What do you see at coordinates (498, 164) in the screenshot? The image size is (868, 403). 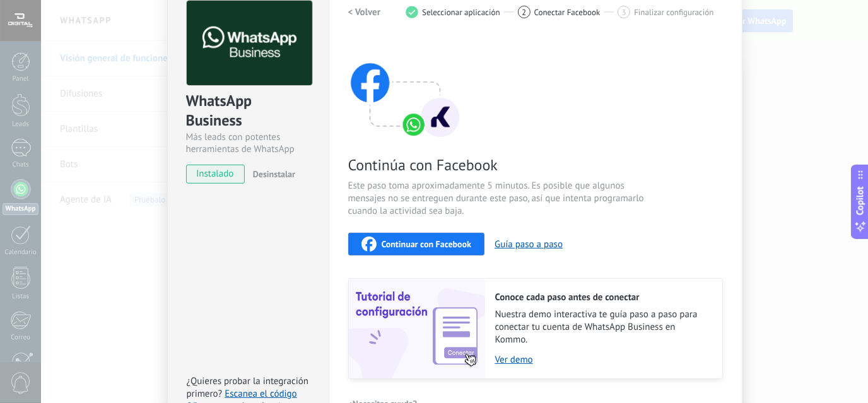 I see `span: Continúa con Facebook` at bounding box center [498, 164].